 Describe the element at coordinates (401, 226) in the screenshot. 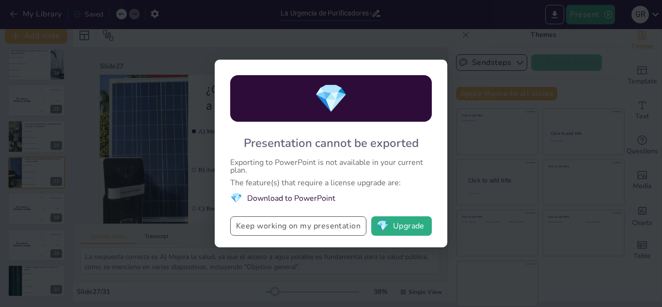

I see `button: diamondUpgrade` at that location.